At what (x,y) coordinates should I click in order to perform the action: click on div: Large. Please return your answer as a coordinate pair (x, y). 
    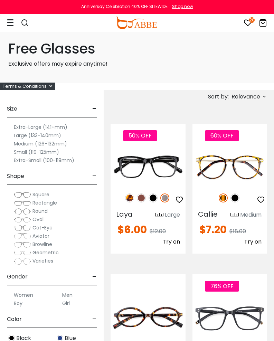
    Looking at the image, I should click on (172, 215).